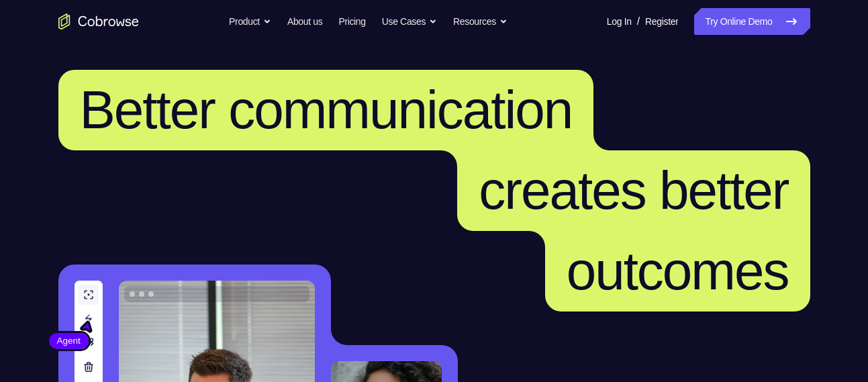 The width and height of the screenshot is (868, 382). What do you see at coordinates (661, 21) in the screenshot?
I see `a: Register` at bounding box center [661, 21].